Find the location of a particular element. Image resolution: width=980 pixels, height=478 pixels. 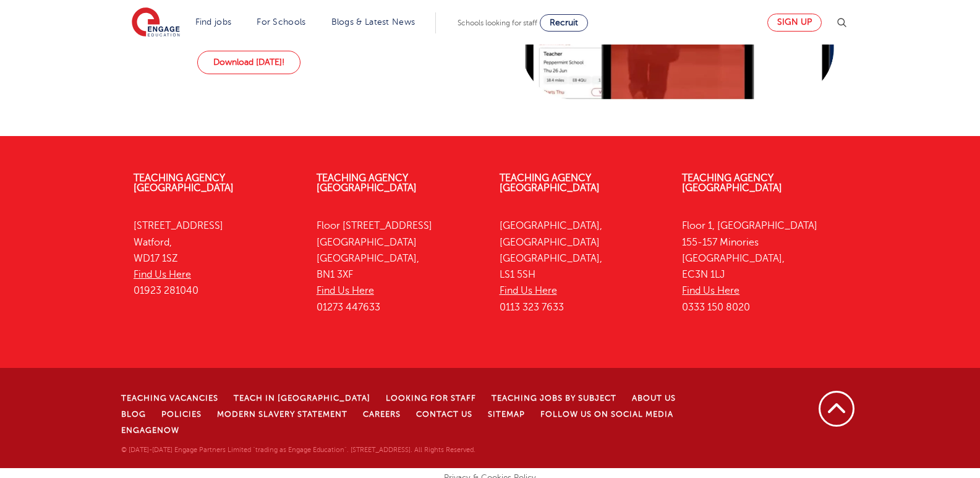

a: Contact Us is located at coordinates (444, 414).